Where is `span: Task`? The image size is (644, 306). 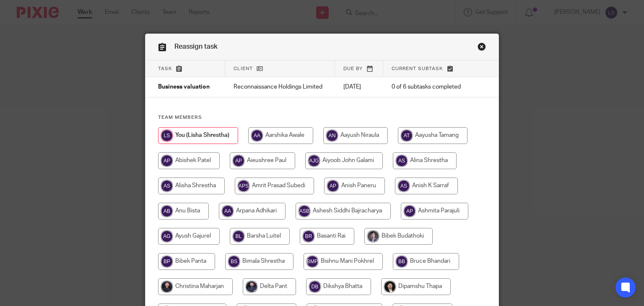 span: Task is located at coordinates (165, 68).